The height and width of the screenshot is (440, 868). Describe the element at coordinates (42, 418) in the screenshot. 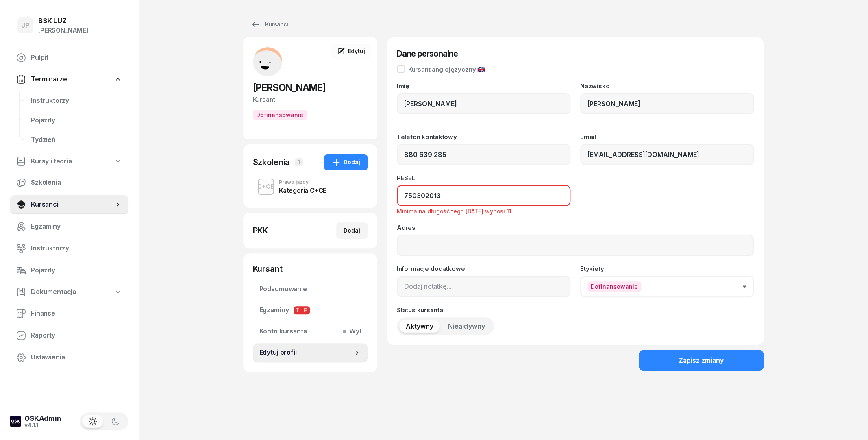

I see `div: OSKAdmin` at that location.